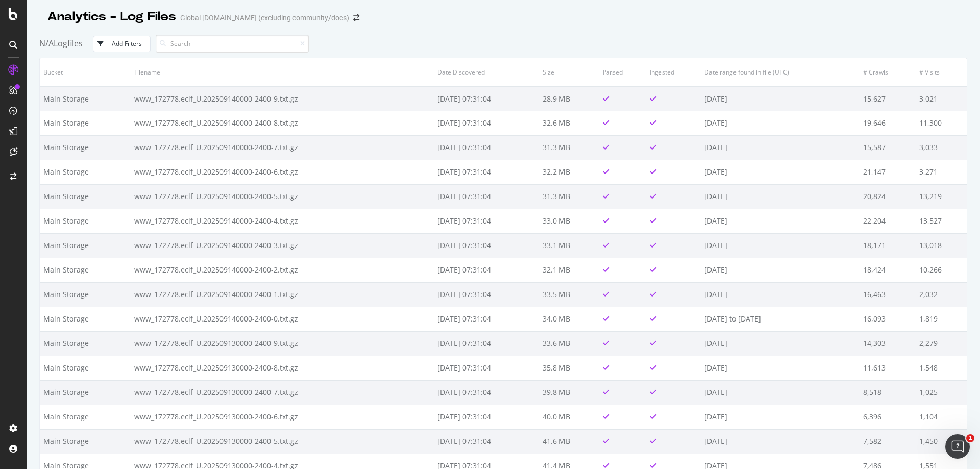 The image size is (980, 469). I want to click on td: www_172778.eclf_U.202509140000-2400-0.txt.gz, so click(282, 319).